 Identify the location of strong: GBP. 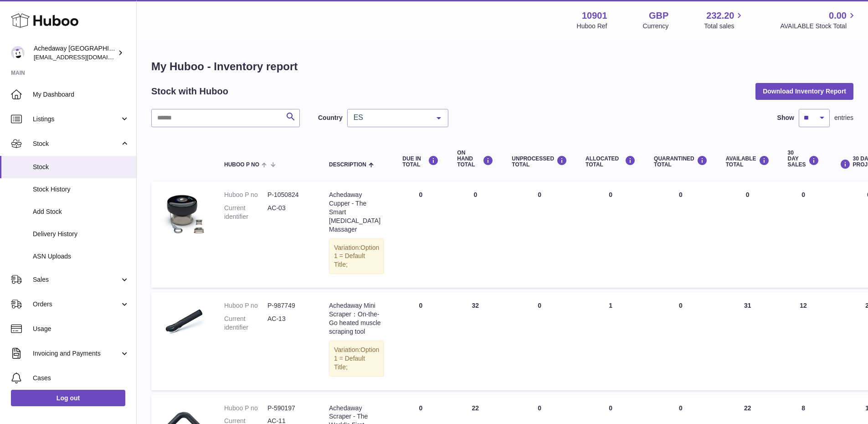
(658, 16).